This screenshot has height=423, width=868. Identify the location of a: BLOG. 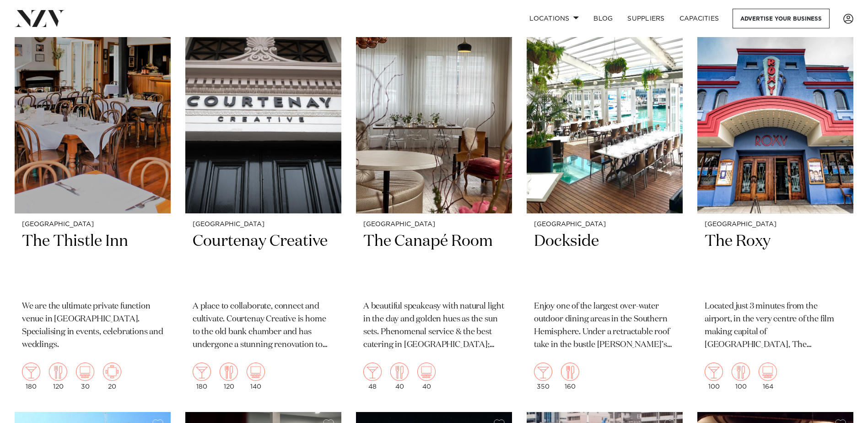
(603, 19).